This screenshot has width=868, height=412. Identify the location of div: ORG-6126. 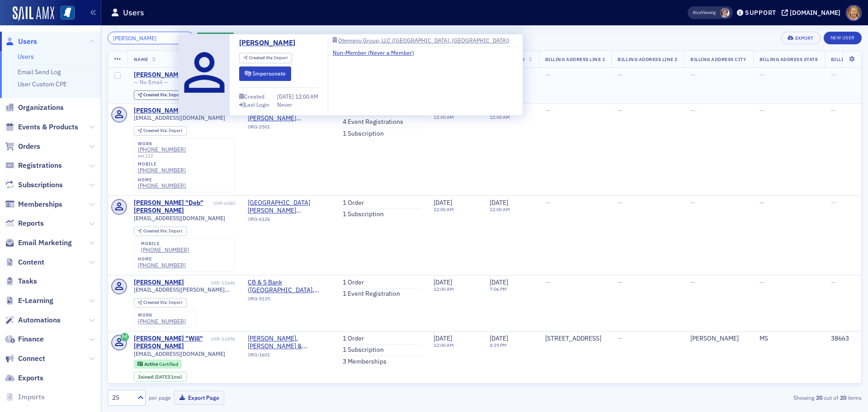
(289, 221).